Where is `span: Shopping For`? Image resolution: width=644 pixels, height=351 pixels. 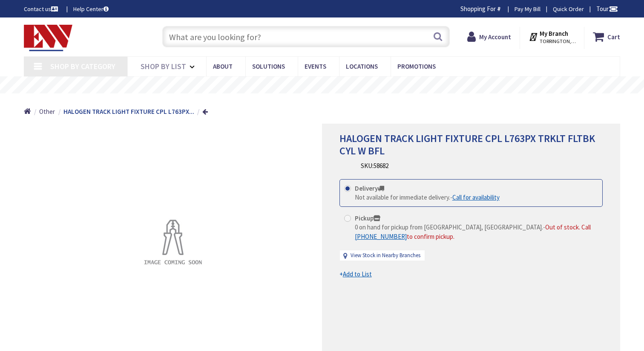 span: Shopping For is located at coordinates (478, 9).